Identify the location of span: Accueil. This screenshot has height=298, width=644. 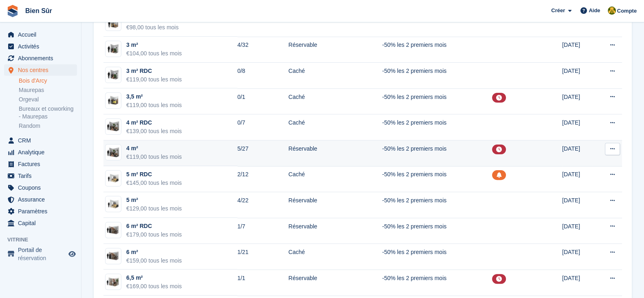
(42, 35).